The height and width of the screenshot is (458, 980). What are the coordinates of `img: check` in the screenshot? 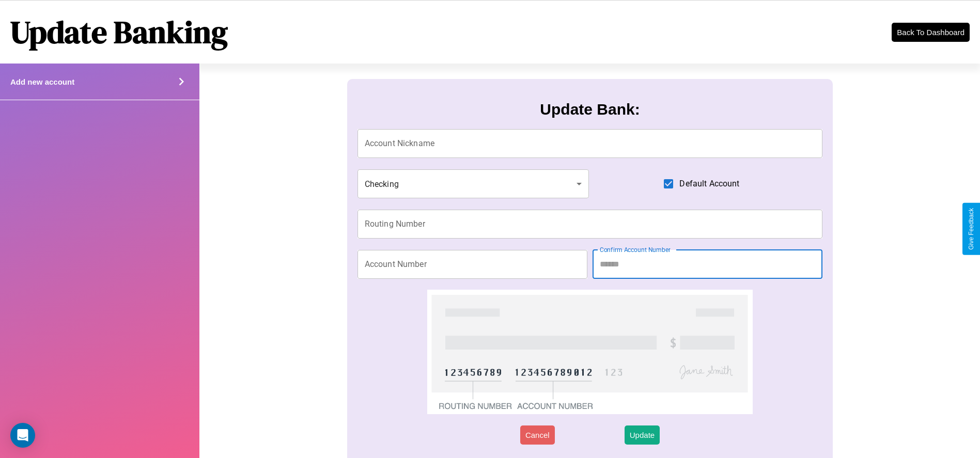 It's located at (590, 352).